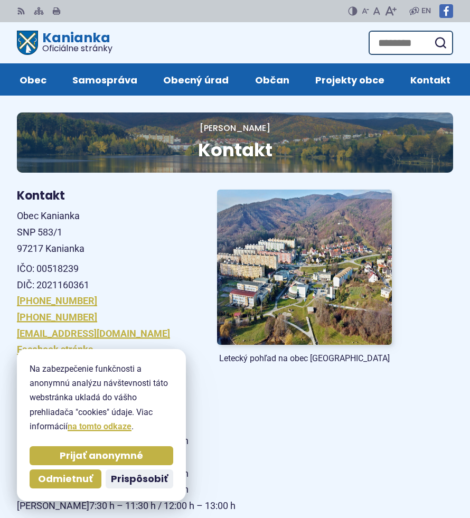 This screenshot has height=518, width=470. What do you see at coordinates (272, 79) in the screenshot?
I see `span: Občan` at bounding box center [272, 79].